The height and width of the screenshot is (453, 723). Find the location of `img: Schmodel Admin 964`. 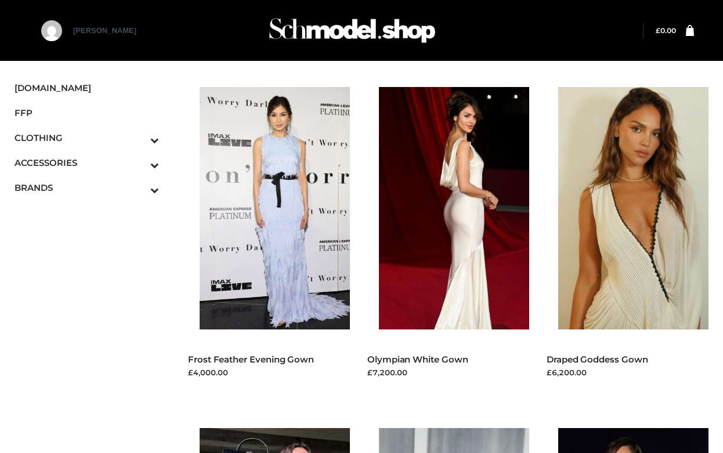

img: Schmodel Admin 964 is located at coordinates (352, 30).